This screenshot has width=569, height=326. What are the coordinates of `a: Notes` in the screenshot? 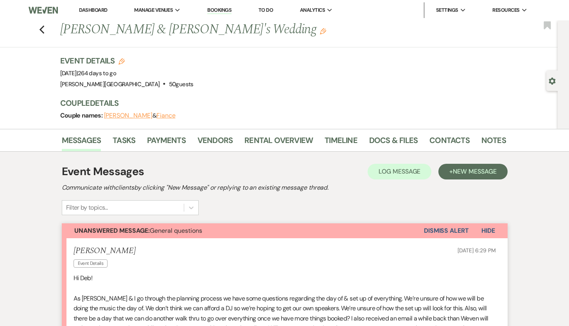 It's located at (494, 142).